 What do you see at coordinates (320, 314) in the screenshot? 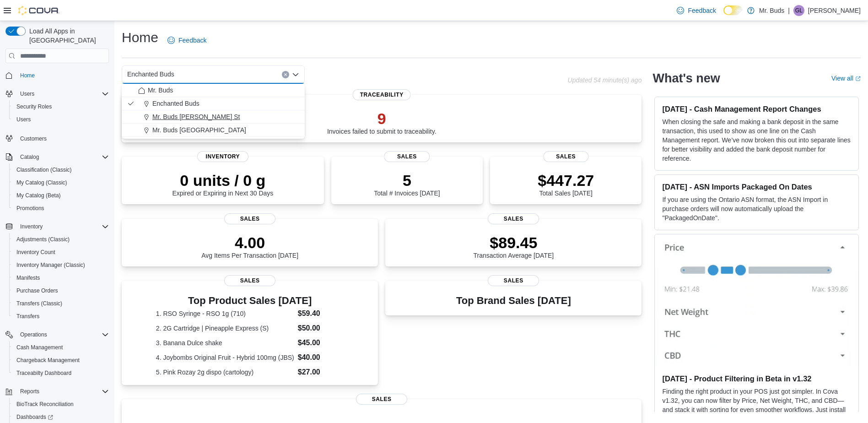
I see `dd: $59.40` at bounding box center [320, 314].